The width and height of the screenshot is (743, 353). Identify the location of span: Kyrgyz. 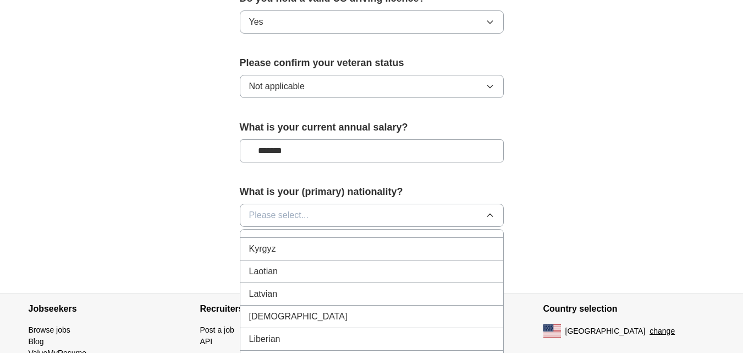
(262, 249).